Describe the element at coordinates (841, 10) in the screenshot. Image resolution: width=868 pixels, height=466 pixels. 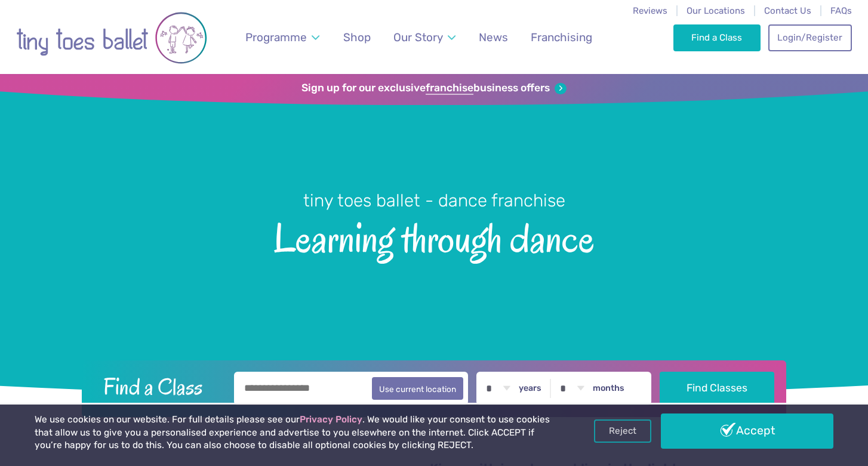
I see `a: FAQs` at that location.